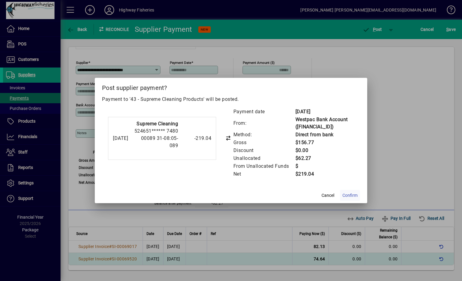 The image size is (462, 281). What do you see at coordinates (264, 123) in the screenshot?
I see `td: From:` at bounding box center [264, 123].